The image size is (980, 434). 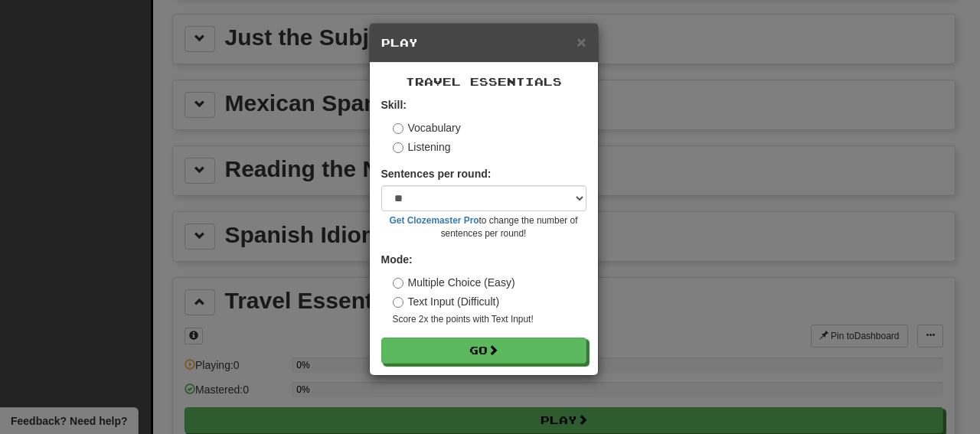 I want to click on strong: Skill:, so click(x=394, y=105).